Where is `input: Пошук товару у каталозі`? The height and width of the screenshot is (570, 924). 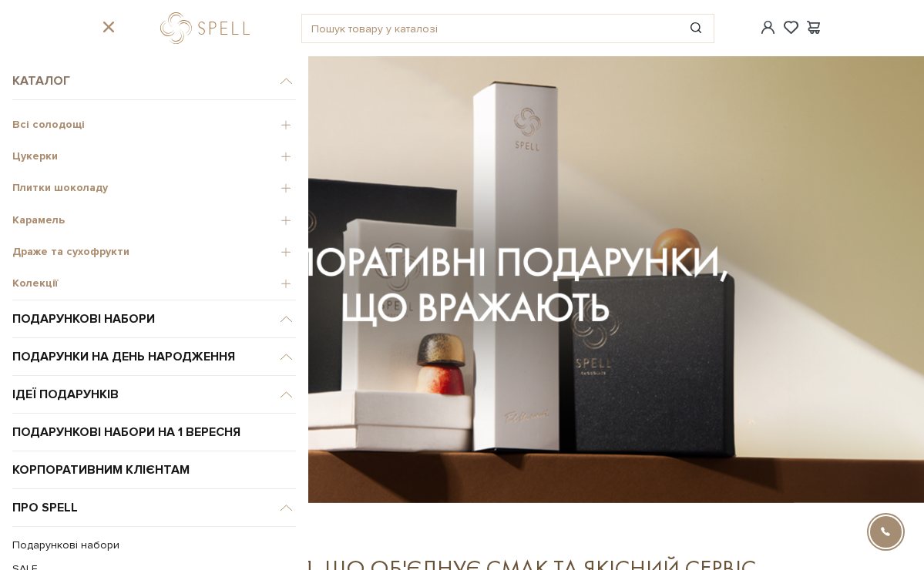 input: Пошук товару у каталозі is located at coordinates (490, 28).